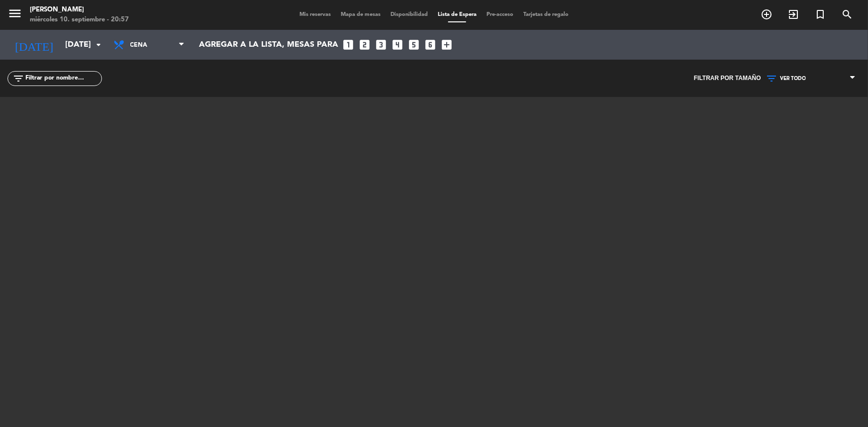  What do you see at coordinates (15, 15) in the screenshot?
I see `button: menu` at bounding box center [15, 15].